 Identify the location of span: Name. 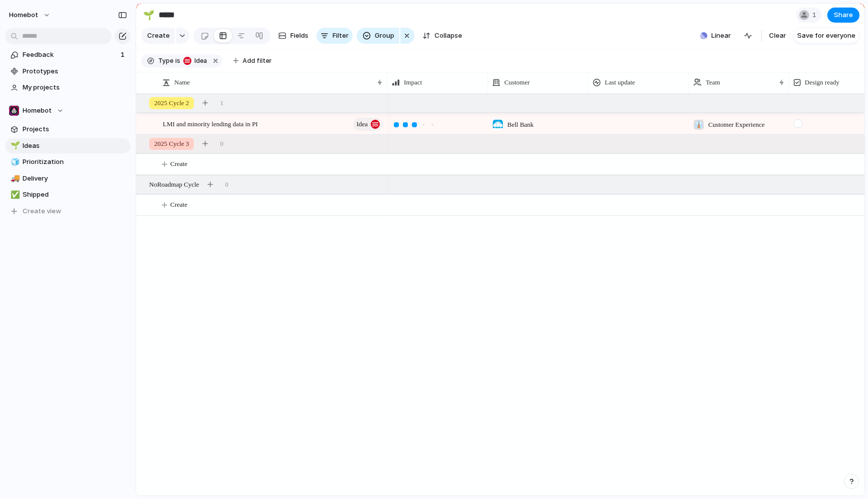
(182, 82).